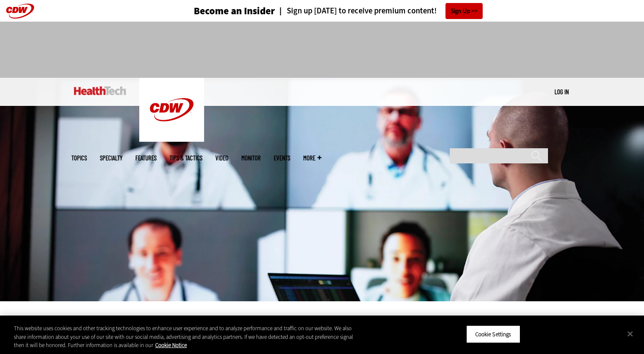 The image size is (644, 354). What do you see at coordinates (631, 334) in the screenshot?
I see `button: Close` at bounding box center [631, 334].